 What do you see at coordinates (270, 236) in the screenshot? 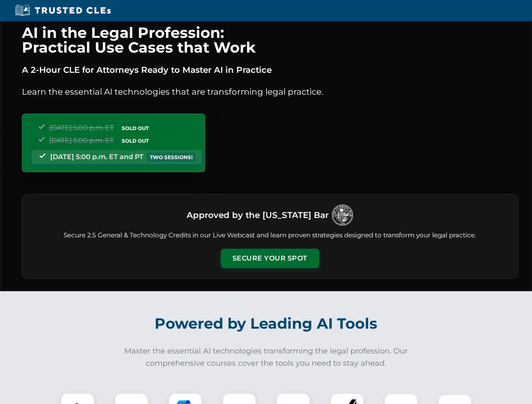
I see `p: Secure 2.5 General & Technology Credits in our Live Webcast and learn proven strategies designed ...` at bounding box center [270, 236].